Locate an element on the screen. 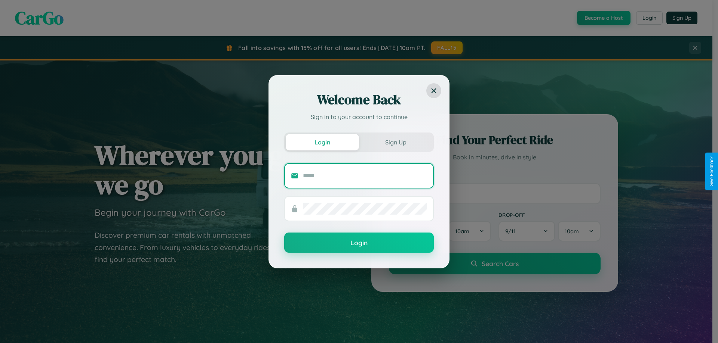 The width and height of the screenshot is (718, 343). h2: Welcome Back is located at coordinates (359, 100).